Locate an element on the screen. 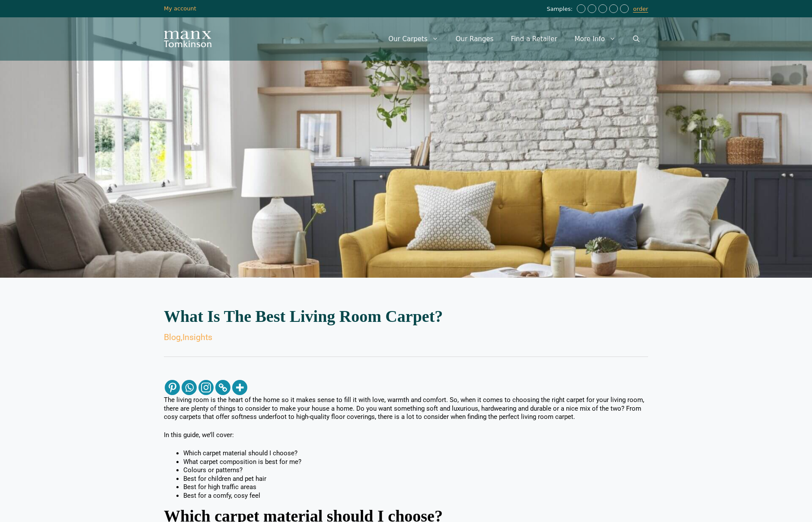 The height and width of the screenshot is (522, 812). li: What carpet composition is best for me? is located at coordinates (416, 462).